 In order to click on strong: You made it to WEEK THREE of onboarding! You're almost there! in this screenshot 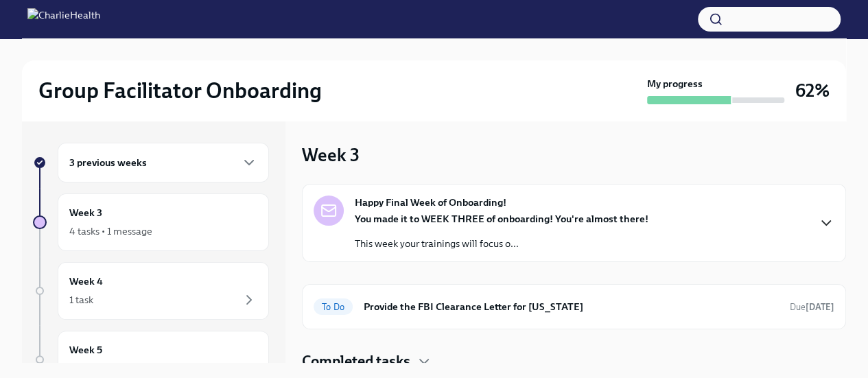, I will do `click(501, 219)`.